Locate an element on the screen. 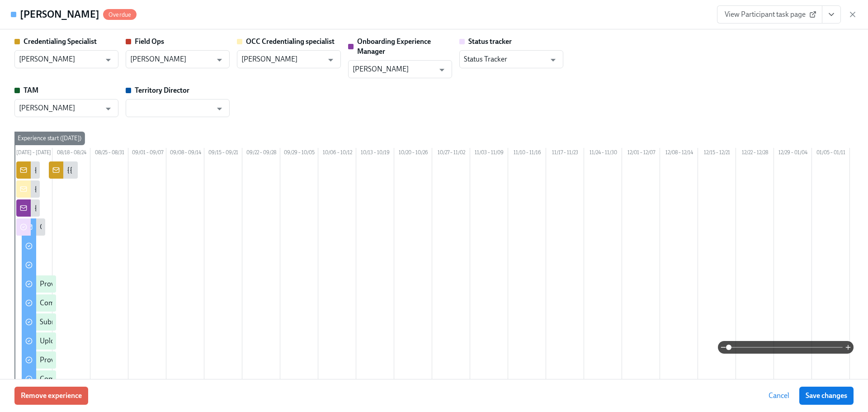 The width and height of the screenshot is (868, 412). strong: Field Ops is located at coordinates (149, 41).